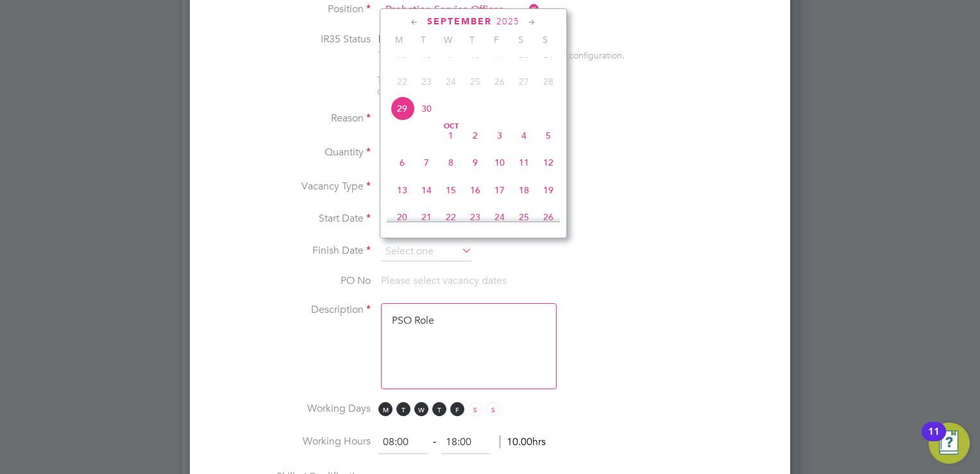 Image resolution: width=980 pixels, height=474 pixels. Describe the element at coordinates (290, 281) in the screenshot. I see `label: PO No` at that location.